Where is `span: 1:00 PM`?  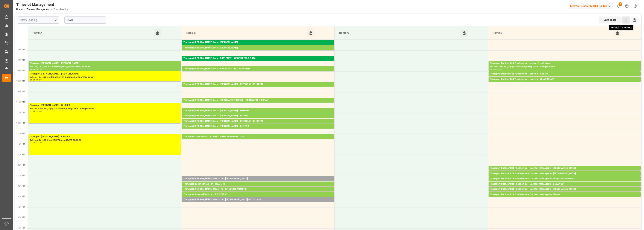
span: 1:00 PM is located at coordinates (21, 144).